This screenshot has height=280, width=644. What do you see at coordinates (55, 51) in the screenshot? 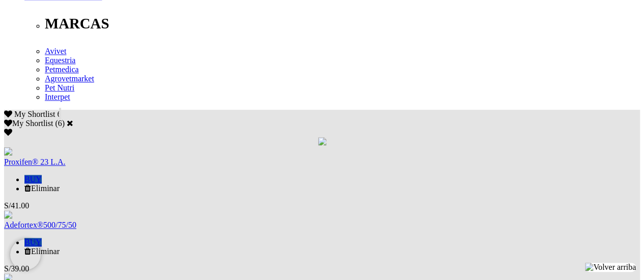
I see `a: Avivet` at bounding box center [55, 51].